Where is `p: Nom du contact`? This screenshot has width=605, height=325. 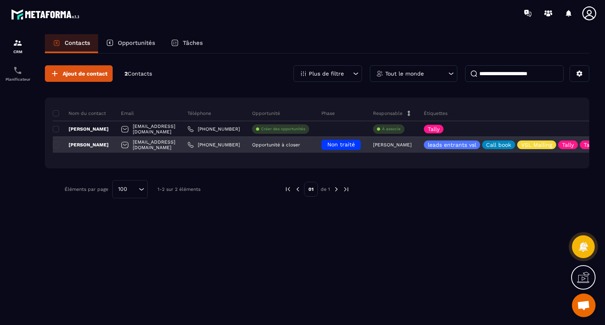 p: Nom du contact is located at coordinates (79, 113).